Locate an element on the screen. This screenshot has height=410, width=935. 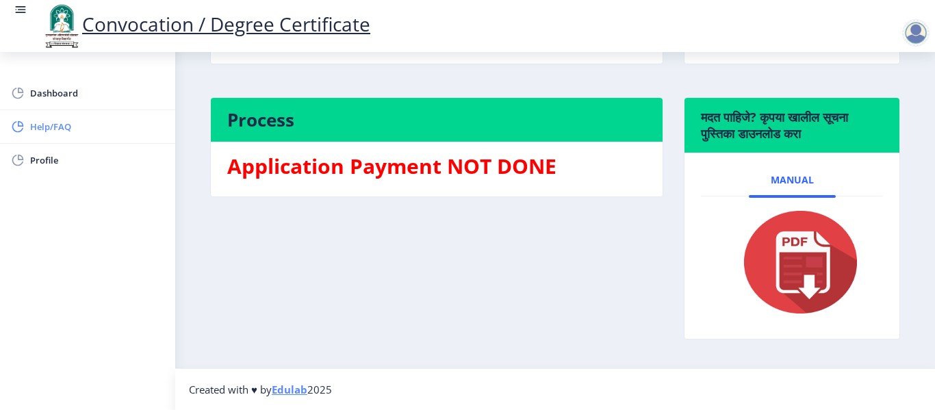
h6: मदत पाहिजे? कृपया खालील सूचना पुस्तिका डाउनलोड करा is located at coordinates (792, 125).